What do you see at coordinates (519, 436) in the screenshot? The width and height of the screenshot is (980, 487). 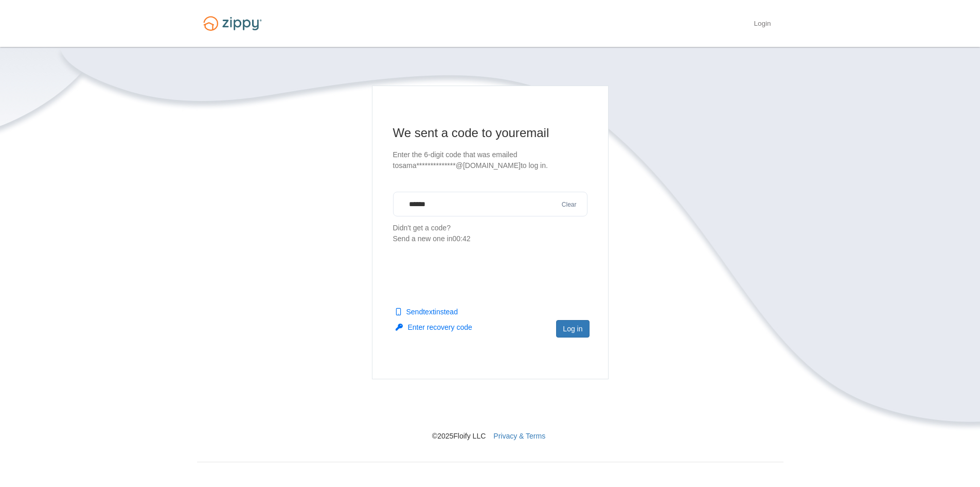 I see `a: Privacy & Terms` at bounding box center [519, 436].